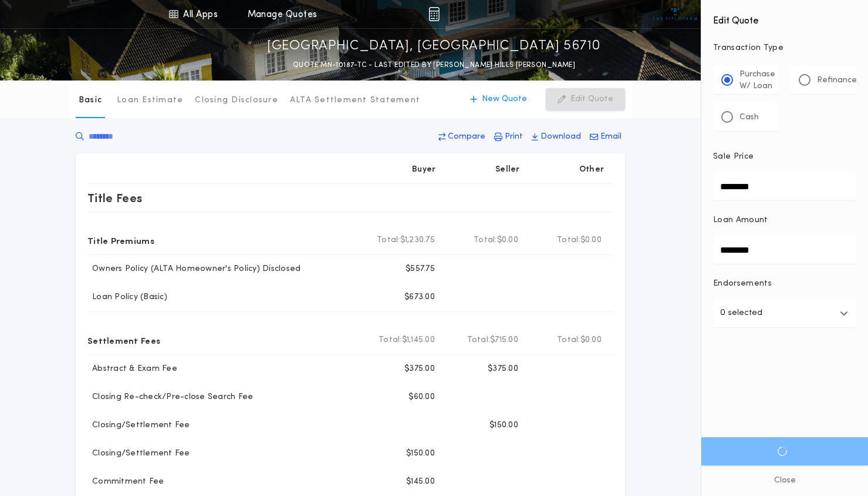  I want to click on p: Loan Amount, so click(741, 221).